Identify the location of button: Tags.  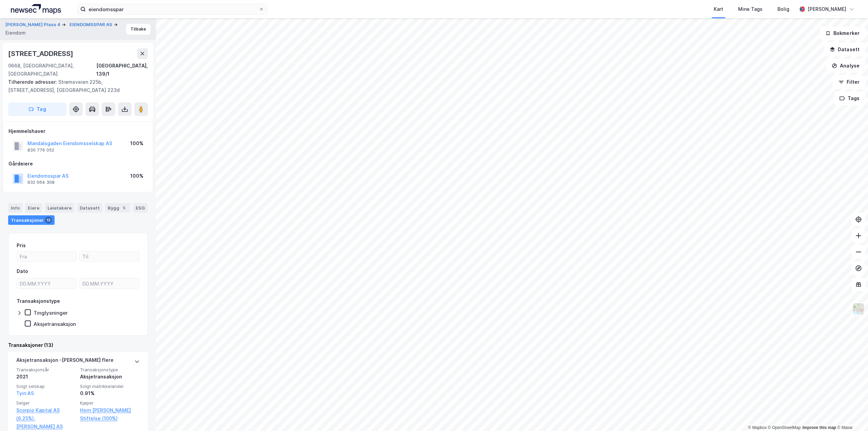
(849, 99).